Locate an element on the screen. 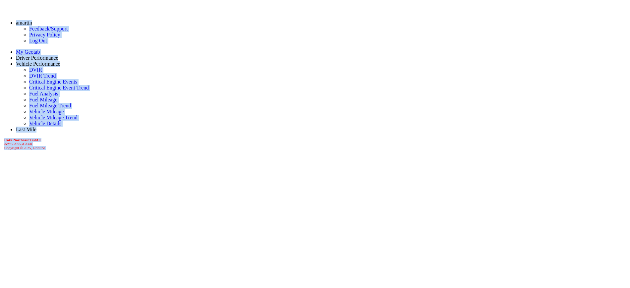 The image size is (630, 288). a: Fuel Mileage is located at coordinates (43, 99).